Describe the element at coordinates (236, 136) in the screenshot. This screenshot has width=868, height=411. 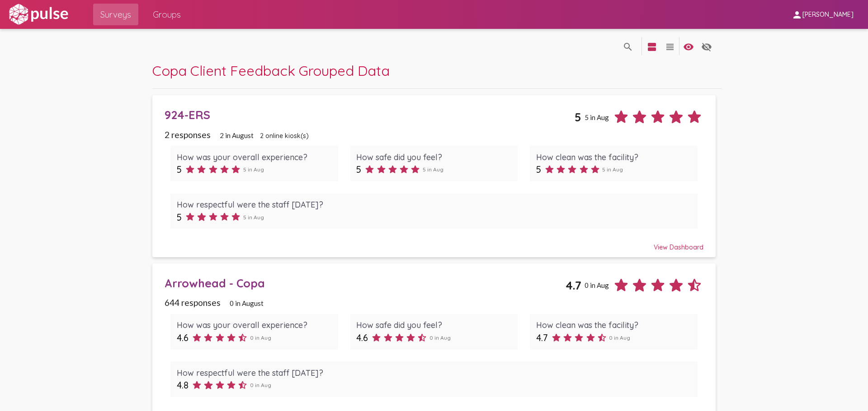
I see `span: 2 in August` at that location.